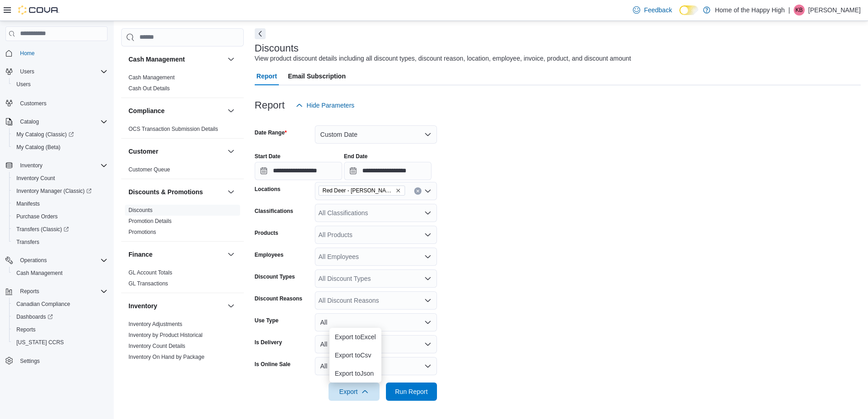  I want to click on a: Cash Management, so click(39, 273).